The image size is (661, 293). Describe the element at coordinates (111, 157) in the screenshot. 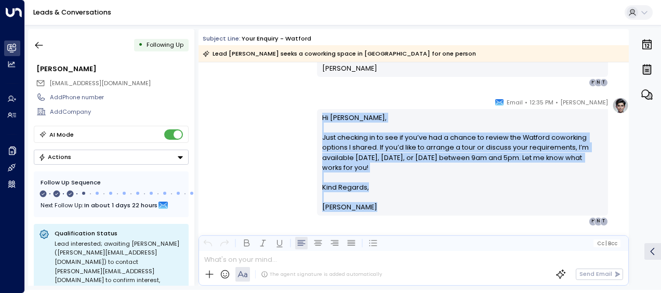

I see `div: Button group with a nested menu` at that location.